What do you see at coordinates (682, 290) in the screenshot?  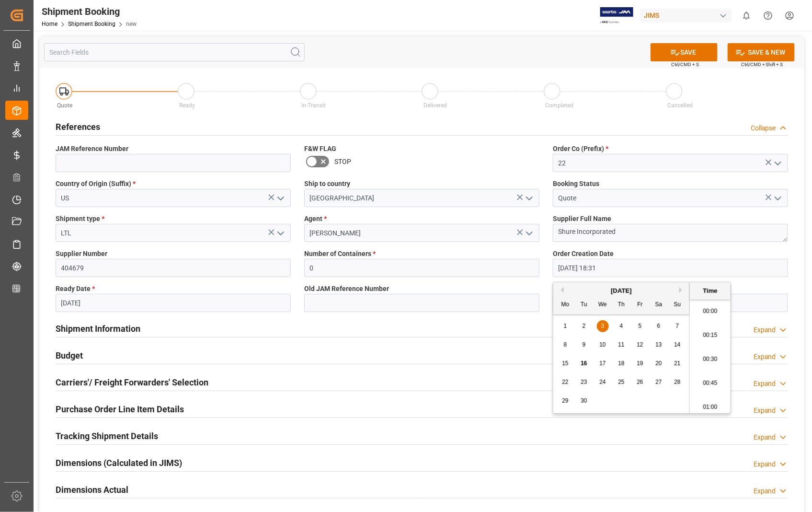 I see `button: Next Month` at bounding box center [682, 290].